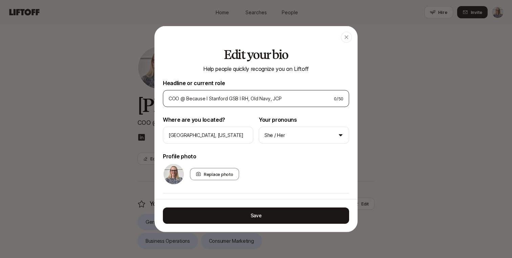 The height and width of the screenshot is (258, 512). Describe the element at coordinates (214, 174) in the screenshot. I see `div: Replace photo` at that location.